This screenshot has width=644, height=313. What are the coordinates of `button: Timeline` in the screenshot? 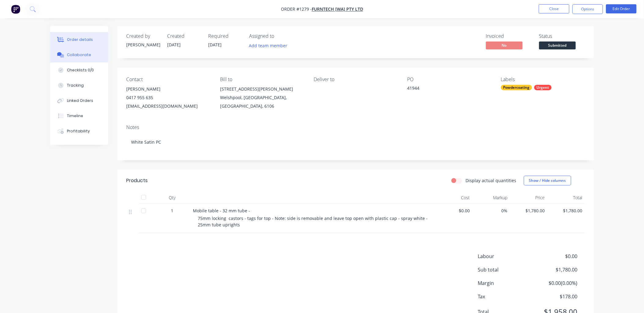 It's located at (79, 116).